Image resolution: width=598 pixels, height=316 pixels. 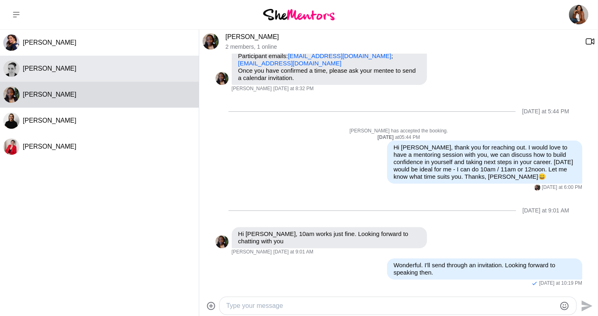 I want to click on img: E, so click(x=11, y=69).